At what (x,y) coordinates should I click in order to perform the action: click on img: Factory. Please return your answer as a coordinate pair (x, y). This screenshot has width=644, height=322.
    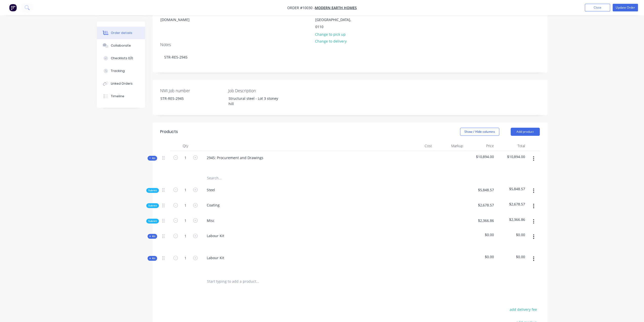
    Looking at the image, I should click on (13, 7).